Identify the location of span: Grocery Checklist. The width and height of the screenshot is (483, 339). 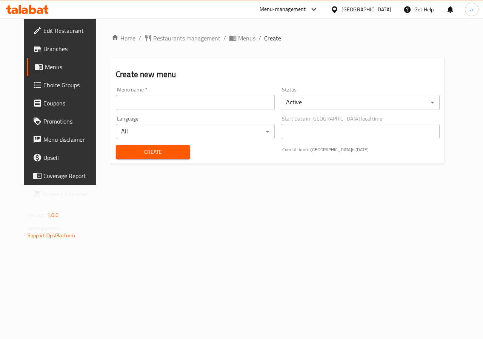
(71, 194).